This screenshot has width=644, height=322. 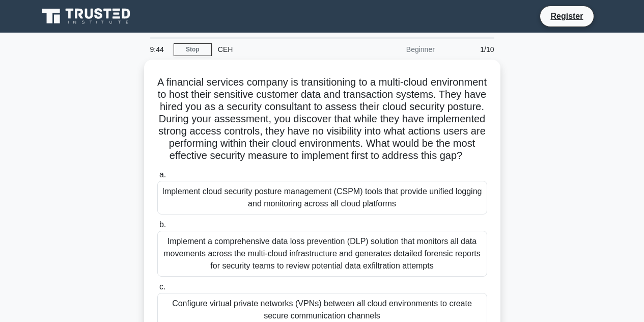 I want to click on div: CEH, so click(x=281, y=50).